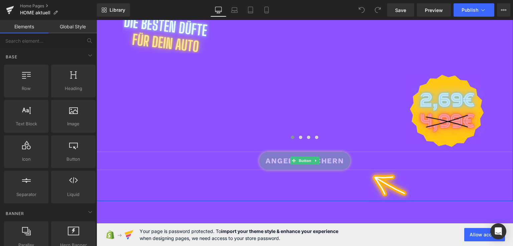 Image resolution: width=513 pixels, height=246 pixels. Describe the element at coordinates (73, 124) in the screenshot. I see `span: Image` at that location.